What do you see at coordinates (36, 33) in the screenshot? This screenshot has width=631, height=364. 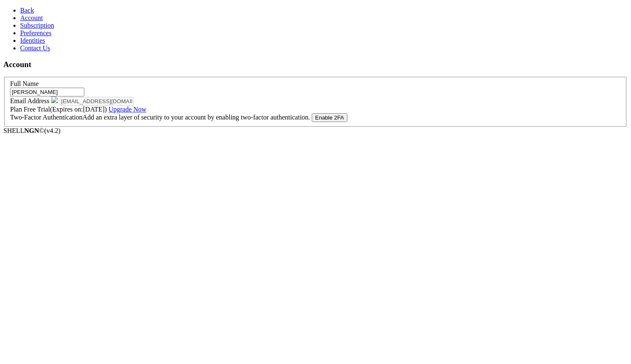 I see `span: Preferences` at bounding box center [36, 33].